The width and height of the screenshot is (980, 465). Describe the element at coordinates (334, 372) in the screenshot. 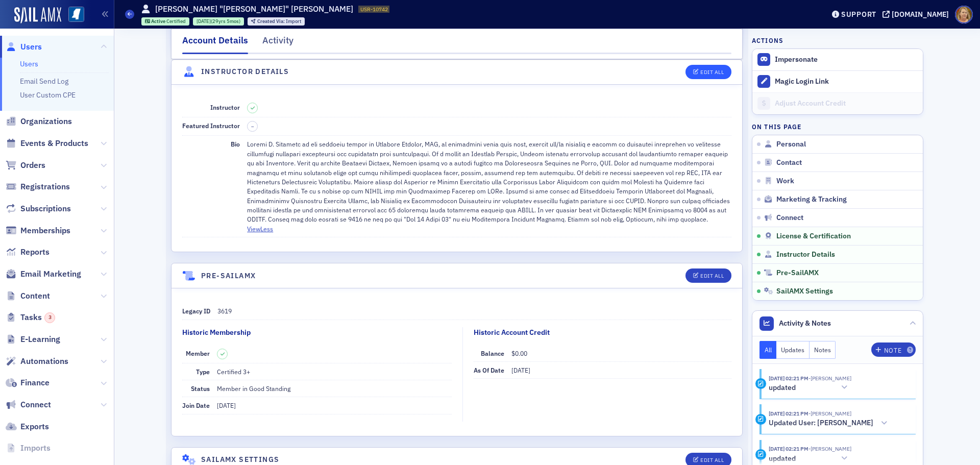

I see `dd: Certified 3+` at that location.